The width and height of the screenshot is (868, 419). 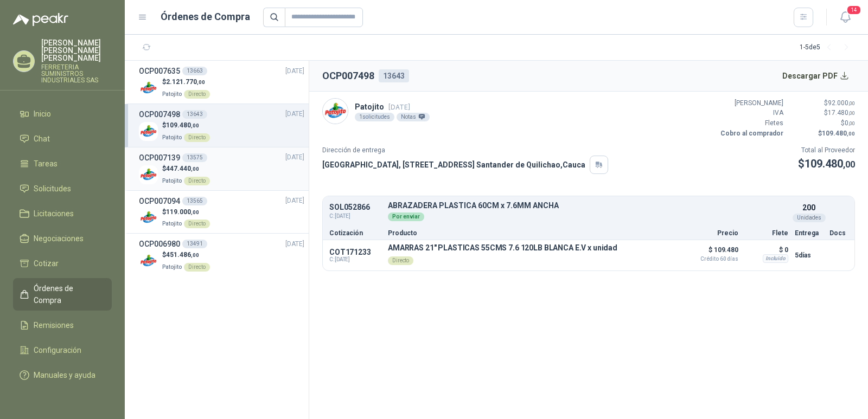 What do you see at coordinates (533, 233) in the screenshot?
I see `p: Producto` at bounding box center [533, 233].